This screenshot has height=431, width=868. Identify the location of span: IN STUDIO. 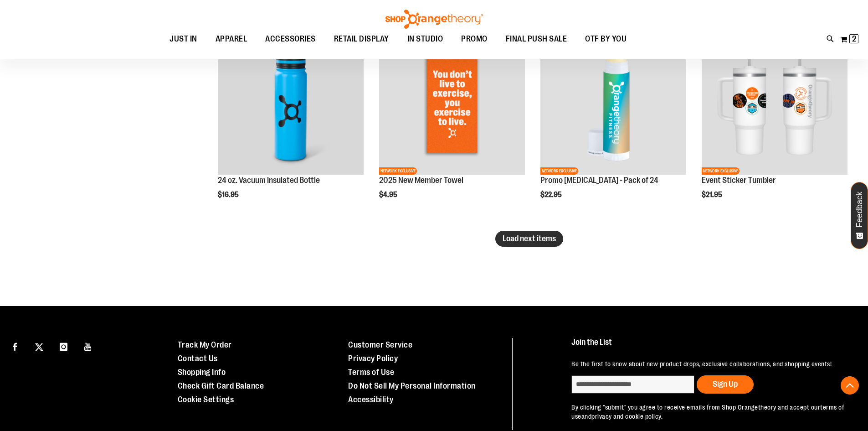
(425, 39).